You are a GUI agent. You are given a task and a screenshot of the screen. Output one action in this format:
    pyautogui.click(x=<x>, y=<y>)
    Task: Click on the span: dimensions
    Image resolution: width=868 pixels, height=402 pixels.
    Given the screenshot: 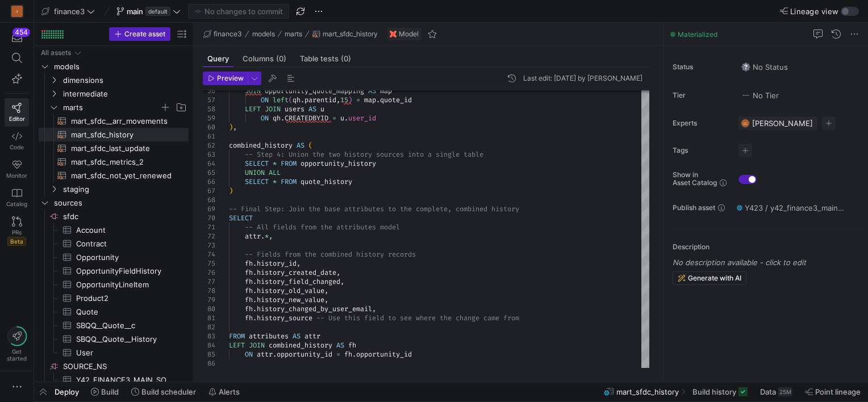 What is the action you would take?
    pyautogui.click(x=125, y=80)
    